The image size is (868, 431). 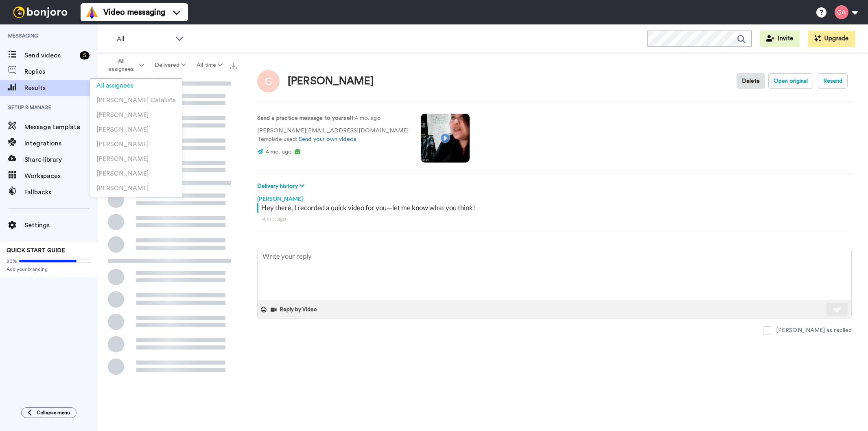 I want to click on span: QUICK START GUIDE, so click(x=36, y=250).